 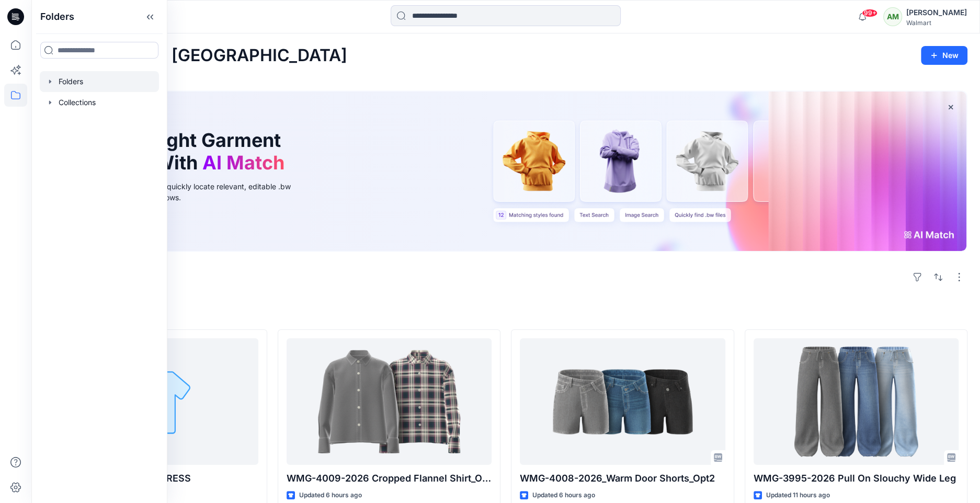 I want to click on a: WMG-4008-2026_Warm Door Shorts_Opt2, so click(x=622, y=402).